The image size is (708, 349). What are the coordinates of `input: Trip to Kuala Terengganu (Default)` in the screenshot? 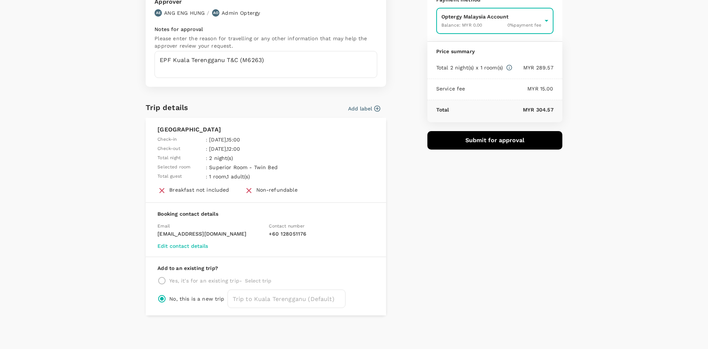 It's located at (287, 298).